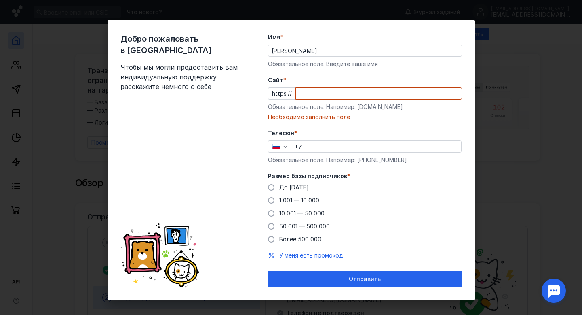  What do you see at coordinates (276, 80) in the screenshot?
I see `span: Cайт` at bounding box center [276, 80].